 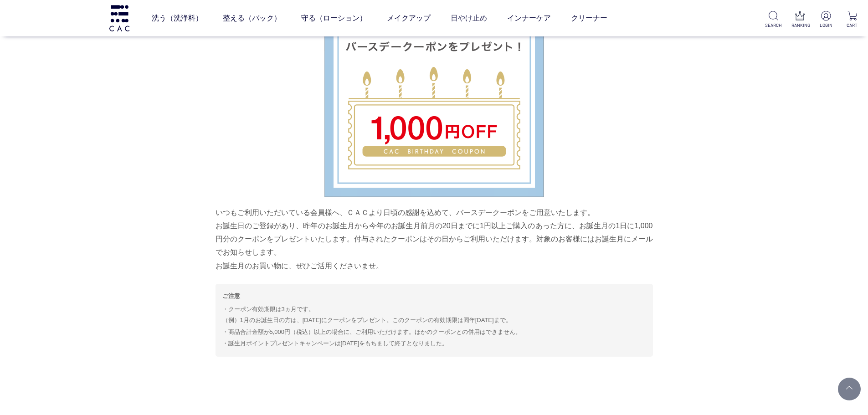 I want to click on a: CART, so click(x=852, y=20).